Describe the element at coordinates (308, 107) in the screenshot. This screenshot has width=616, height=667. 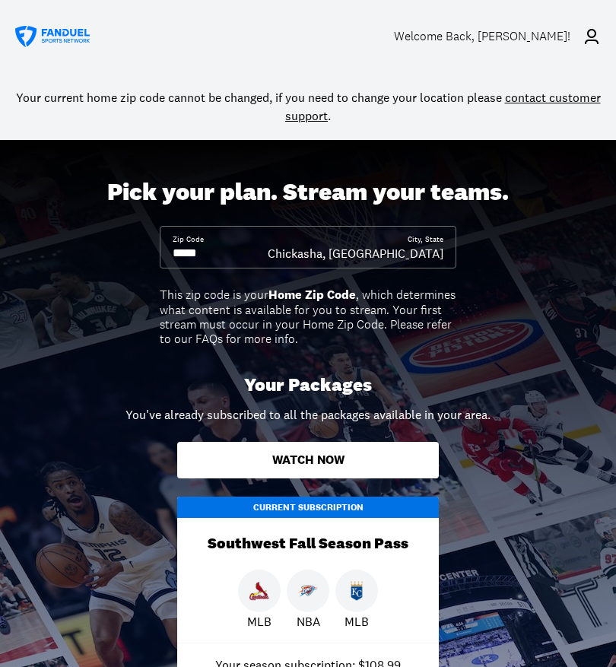
I see `div: Your current home zip code cannot be changed, if you need to change your location please .` at that location.